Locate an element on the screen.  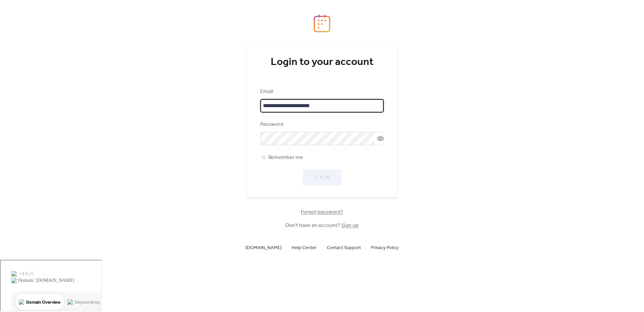
span: Help Center is located at coordinates (304, 248).